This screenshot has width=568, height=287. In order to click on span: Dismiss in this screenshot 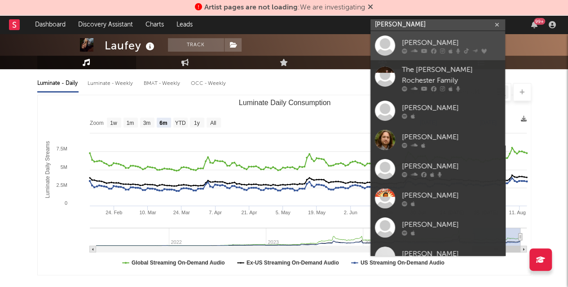, I will do `click(371, 8)`.